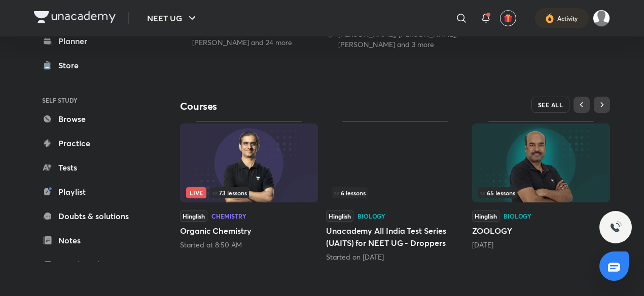  What do you see at coordinates (497, 193) in the screenshot?
I see `span: 65 lessons` at bounding box center [497, 193].